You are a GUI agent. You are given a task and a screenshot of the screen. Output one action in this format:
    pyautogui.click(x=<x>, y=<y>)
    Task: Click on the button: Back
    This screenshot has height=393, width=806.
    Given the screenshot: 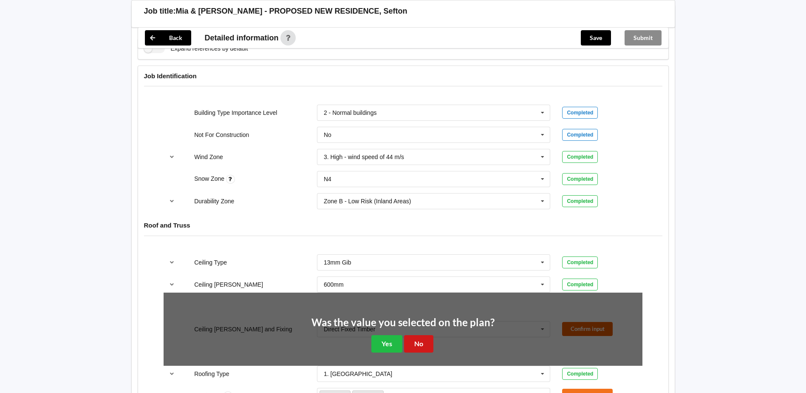 What is the action you would take?
    pyautogui.click(x=168, y=38)
    